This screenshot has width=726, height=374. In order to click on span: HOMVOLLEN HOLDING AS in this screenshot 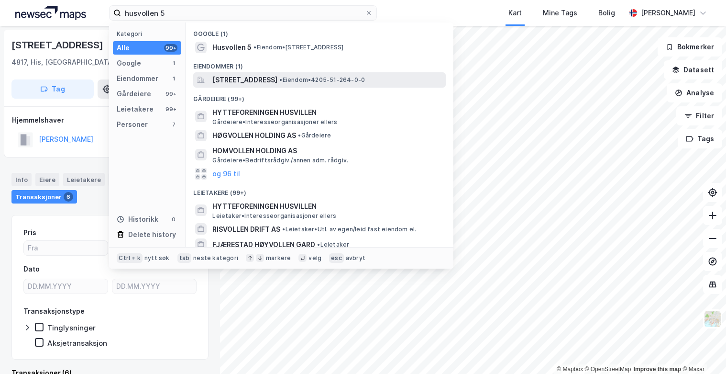, I will do `click(327, 151)`.